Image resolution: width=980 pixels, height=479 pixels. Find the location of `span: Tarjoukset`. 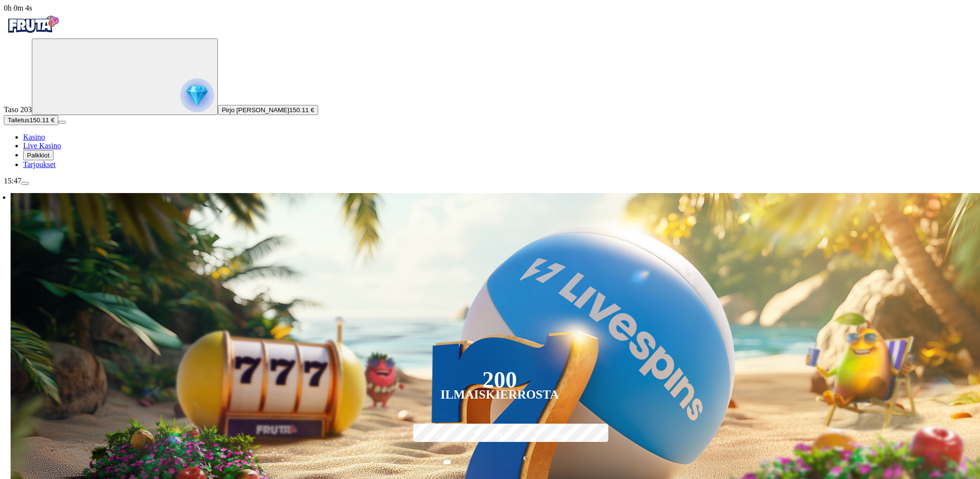

span: Tarjoukset is located at coordinates (39, 165).